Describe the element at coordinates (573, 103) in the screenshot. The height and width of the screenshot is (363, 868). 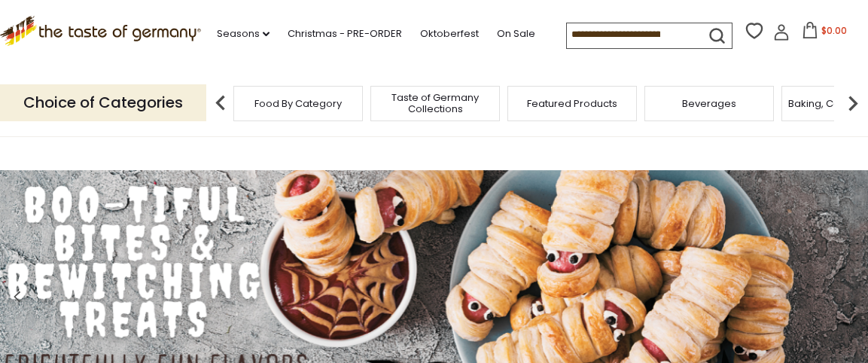
I see `span: Featured Products` at that location.